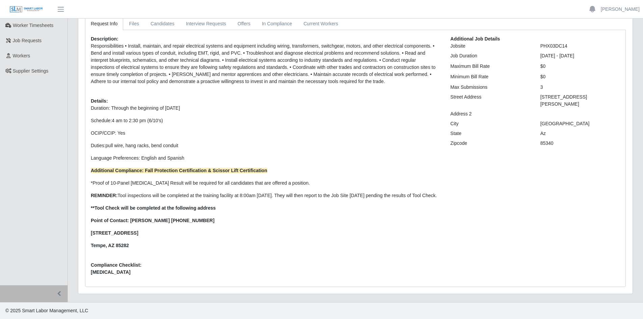  I want to click on span: Worker Timesheets, so click(33, 25).